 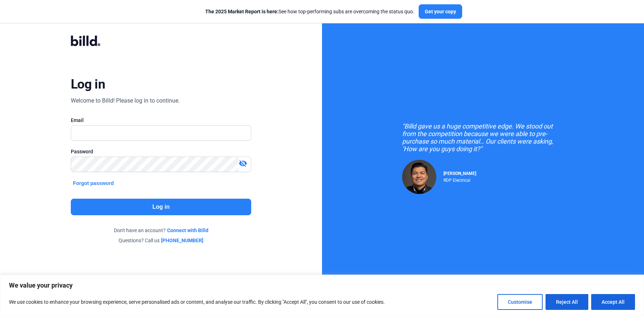 What do you see at coordinates (419, 177) in the screenshot?
I see `img: Raul Pacheco` at bounding box center [419, 177].